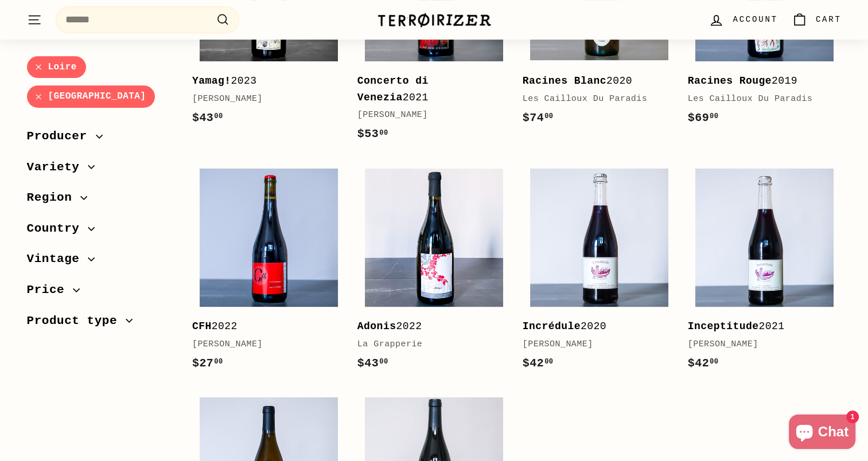 The width and height of the screenshot is (868, 461). Describe the element at coordinates (723, 327) in the screenshot. I see `b: Inceptitude` at that location.